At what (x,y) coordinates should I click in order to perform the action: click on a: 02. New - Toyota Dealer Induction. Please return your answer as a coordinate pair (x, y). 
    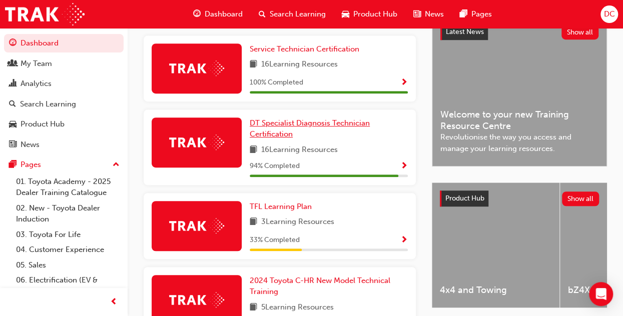
    Looking at the image, I should click on (68, 214).